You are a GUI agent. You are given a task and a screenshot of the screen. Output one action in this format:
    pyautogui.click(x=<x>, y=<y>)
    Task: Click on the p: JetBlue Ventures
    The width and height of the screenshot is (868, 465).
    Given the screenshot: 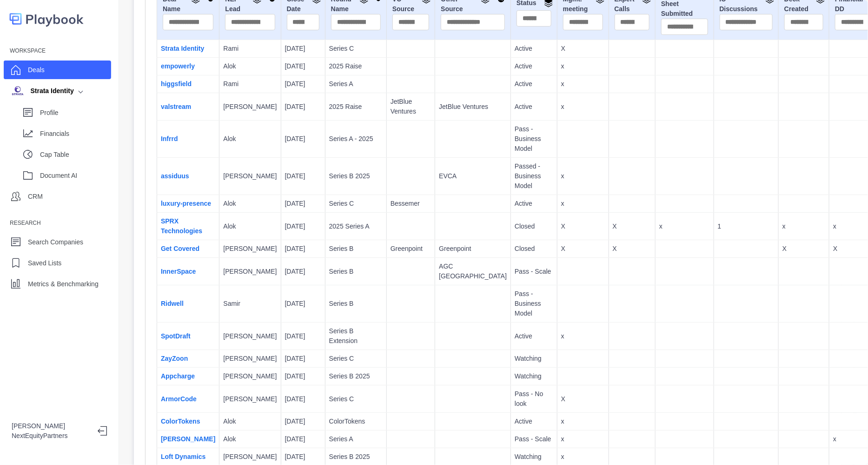 What is the action you would take?
    pyautogui.click(x=473, y=107)
    